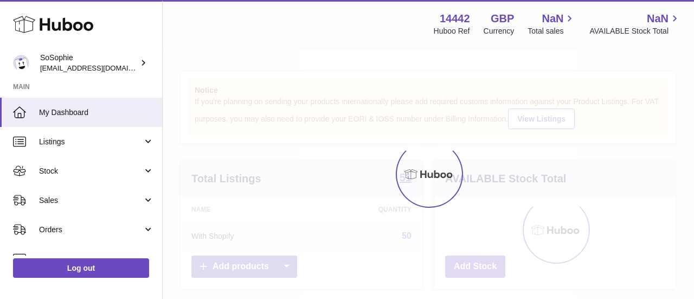 This screenshot has height=299, width=694. Describe the element at coordinates (90, 141) in the screenshot. I see `span: Listings` at that location.